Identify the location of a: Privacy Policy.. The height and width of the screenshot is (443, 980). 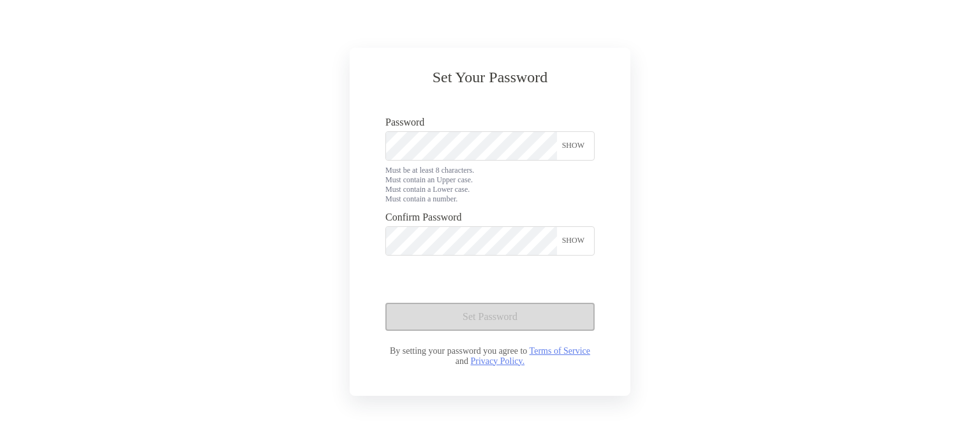
(497, 361).